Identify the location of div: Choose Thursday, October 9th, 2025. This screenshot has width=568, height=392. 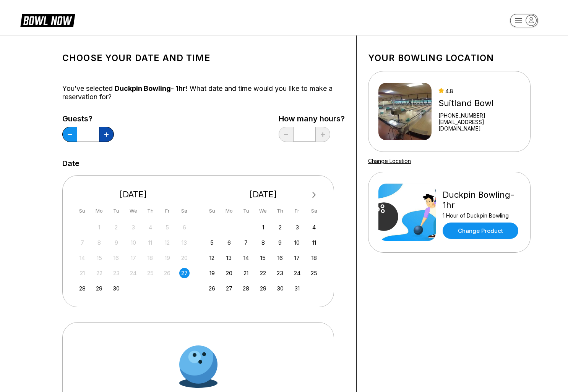
(280, 242).